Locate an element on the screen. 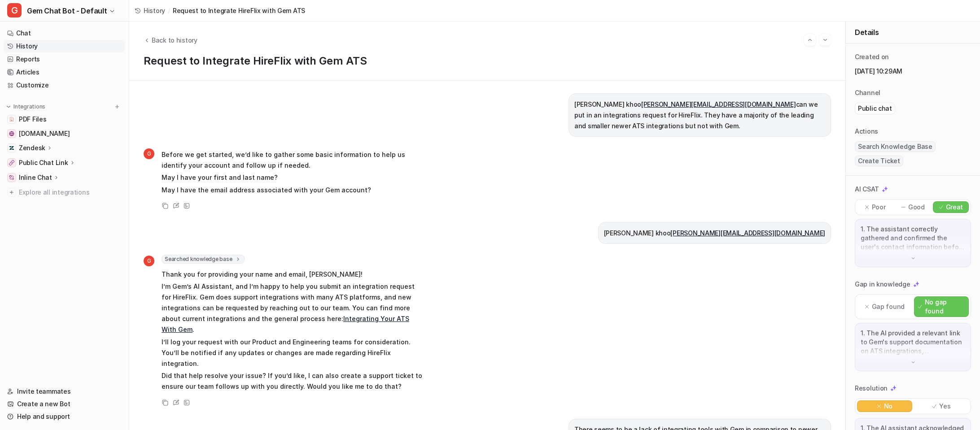 The width and height of the screenshot is (980, 430). span: Request to Integrate HireFlix with Gem ATS is located at coordinates (239, 10).